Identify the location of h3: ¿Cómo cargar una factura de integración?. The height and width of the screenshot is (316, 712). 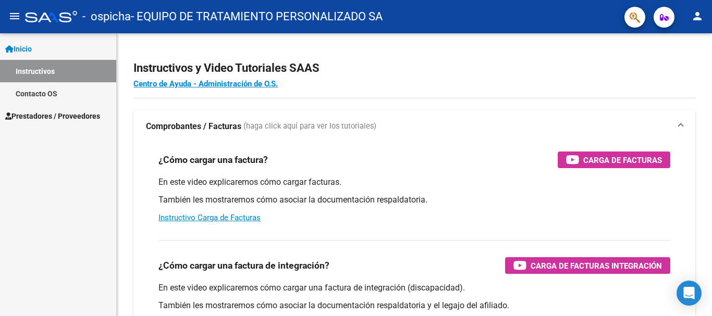
(244, 266).